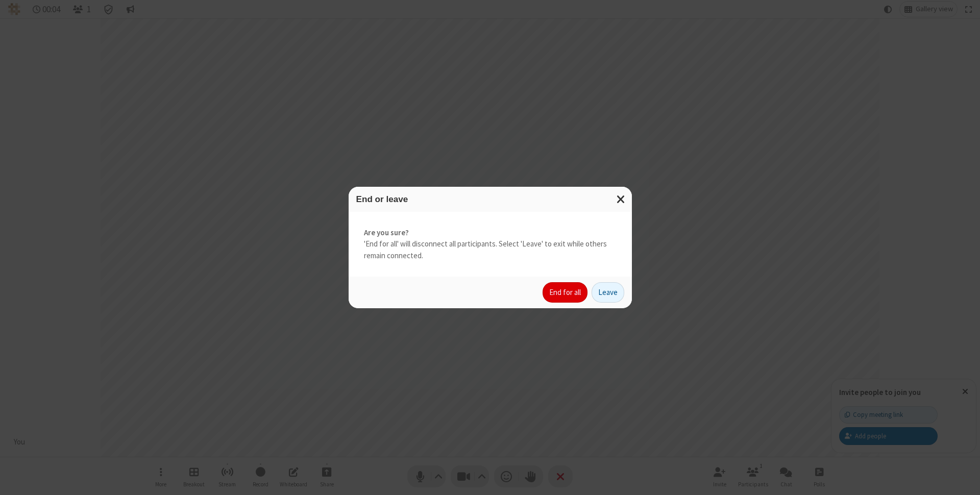  Describe the element at coordinates (490, 199) in the screenshot. I see `h3: End or leave` at that location.